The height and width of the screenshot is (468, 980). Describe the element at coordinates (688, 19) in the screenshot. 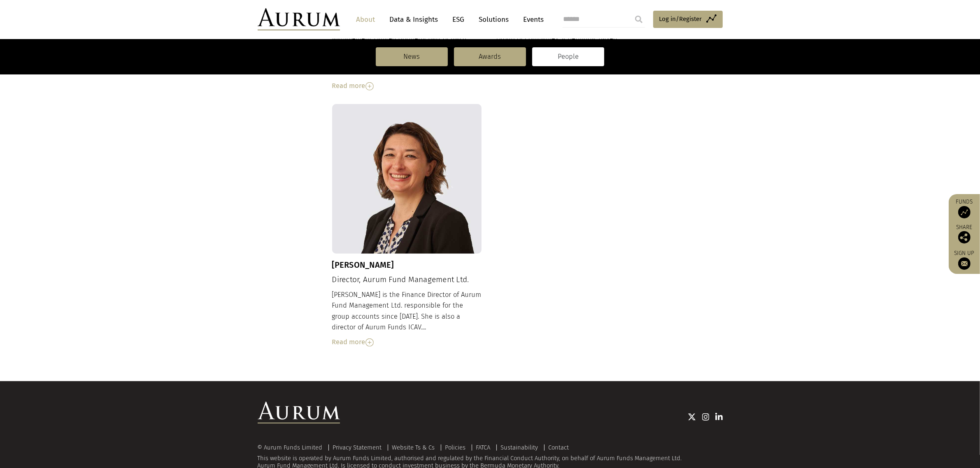

I see `a: Log in/Register` at that location.